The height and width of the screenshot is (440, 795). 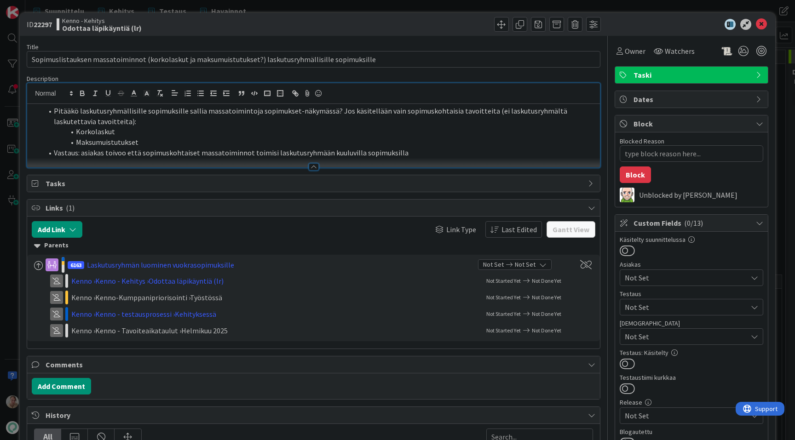 I want to click on span: Link Type, so click(x=461, y=230).